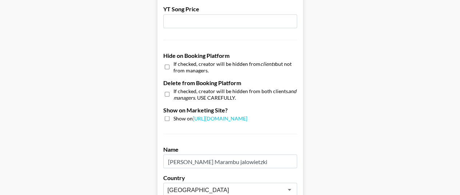  I want to click on span: Show on, so click(210, 118).